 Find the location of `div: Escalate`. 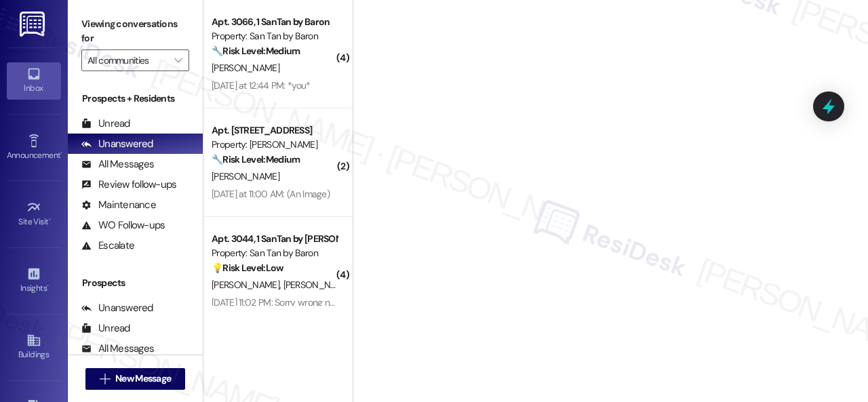

div: Escalate is located at coordinates (108, 245).